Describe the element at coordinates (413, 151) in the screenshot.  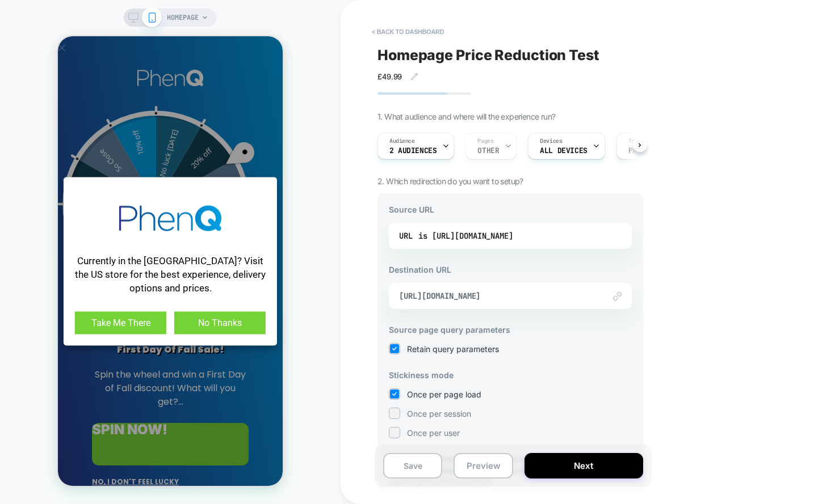
I see `span: 2 Audiences` at that location.